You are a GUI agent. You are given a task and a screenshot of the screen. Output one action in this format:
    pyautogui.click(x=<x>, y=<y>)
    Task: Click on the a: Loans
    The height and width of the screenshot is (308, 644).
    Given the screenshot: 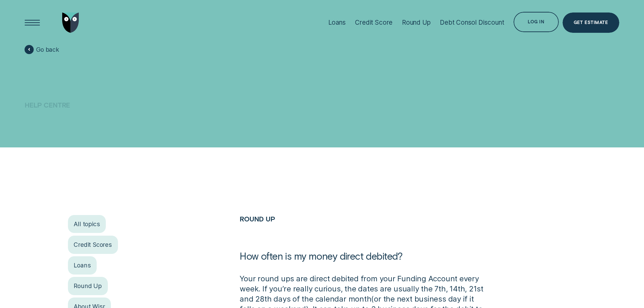 What is the action you would take?
    pyautogui.click(x=83, y=265)
    